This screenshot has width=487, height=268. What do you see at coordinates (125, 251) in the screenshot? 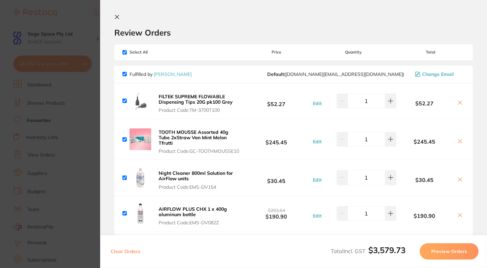
I see `button: Clear Orders` at bounding box center [125, 251].